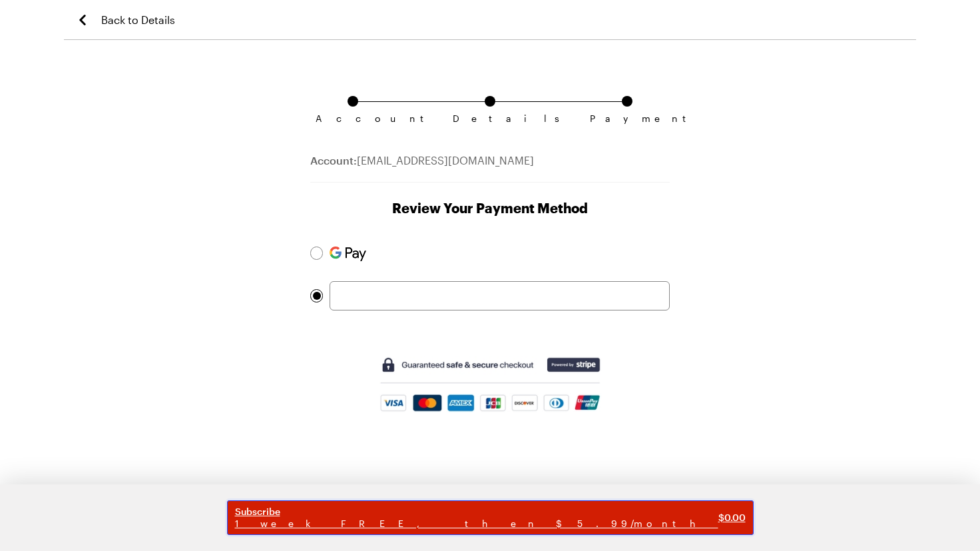 This screenshot has height=551, width=980. I want to click on span: Payment, so click(627, 118).